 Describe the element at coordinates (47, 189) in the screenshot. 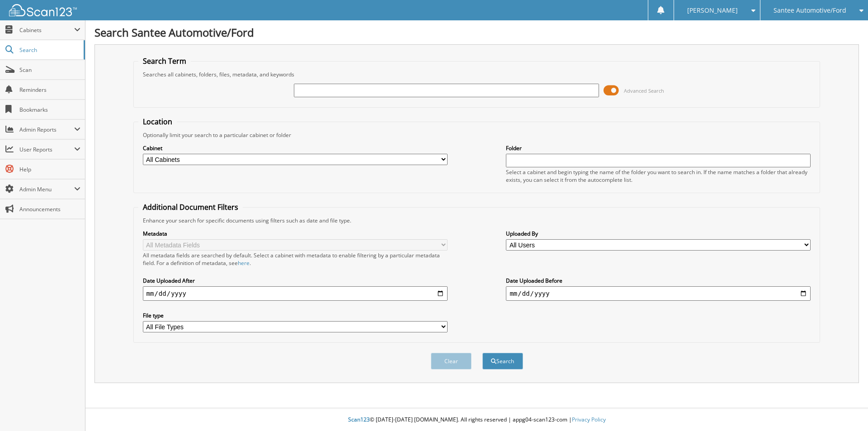

I see `span: Admin Menu` at that location.